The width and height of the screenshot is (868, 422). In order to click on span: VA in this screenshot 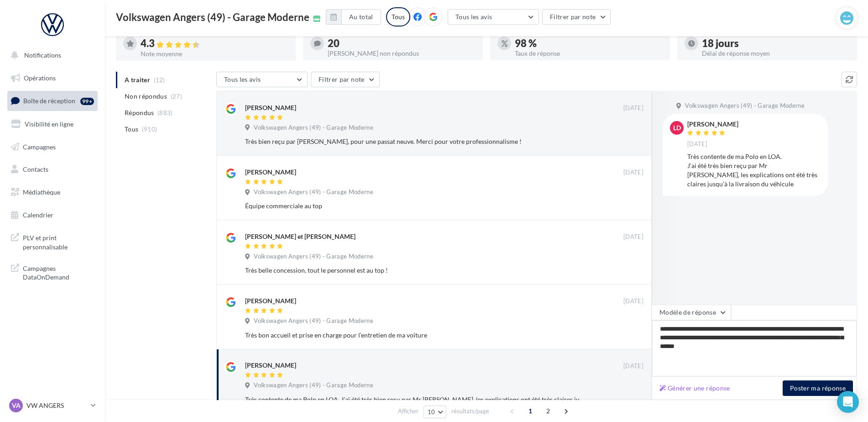, I will do `click(16, 406)`.